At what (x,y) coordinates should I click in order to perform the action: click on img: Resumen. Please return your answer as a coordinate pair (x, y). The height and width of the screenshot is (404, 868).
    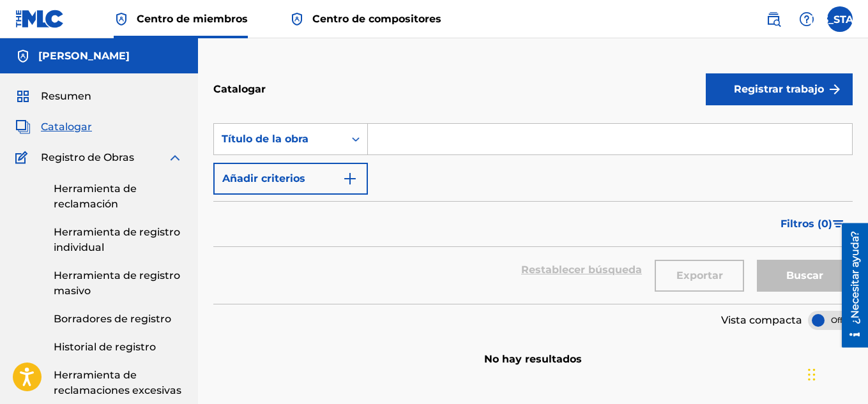
    Looking at the image, I should click on (23, 96).